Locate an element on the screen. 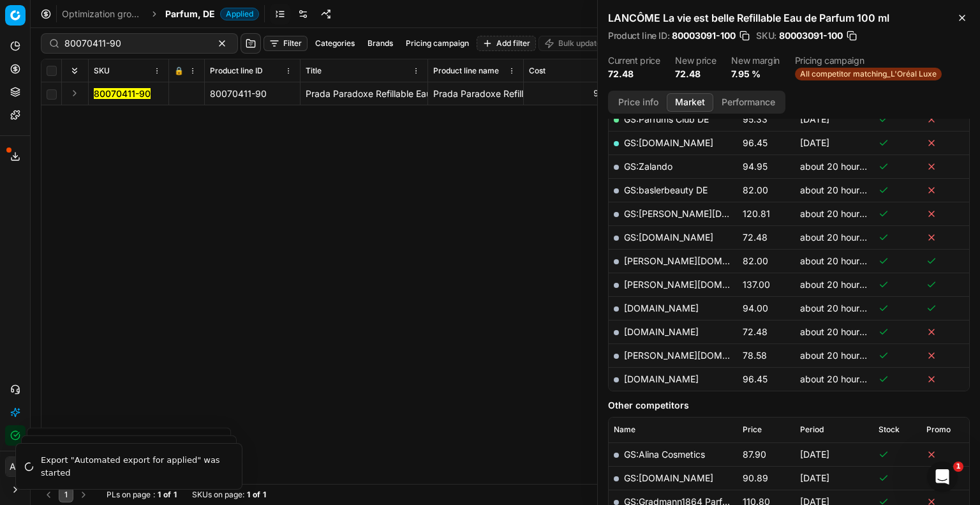 The width and height of the screenshot is (980, 505). h2: LANCÔME La vie est belle Refillable Eau de Parfum 100 ml is located at coordinates (789, 18).